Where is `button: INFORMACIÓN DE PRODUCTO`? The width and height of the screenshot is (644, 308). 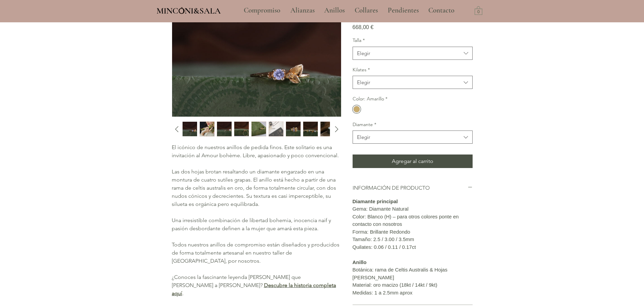
button: INFORMACIÓN DE PRODUCTO is located at coordinates (413, 188).